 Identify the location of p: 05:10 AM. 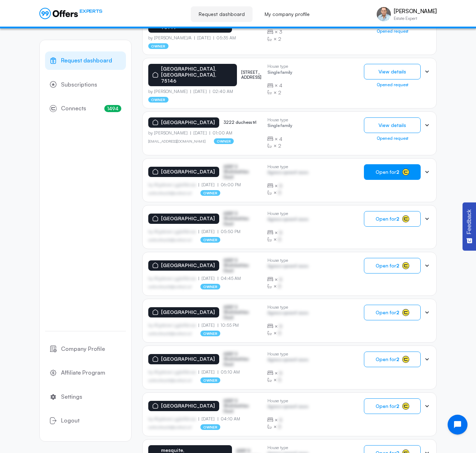
(229, 372).